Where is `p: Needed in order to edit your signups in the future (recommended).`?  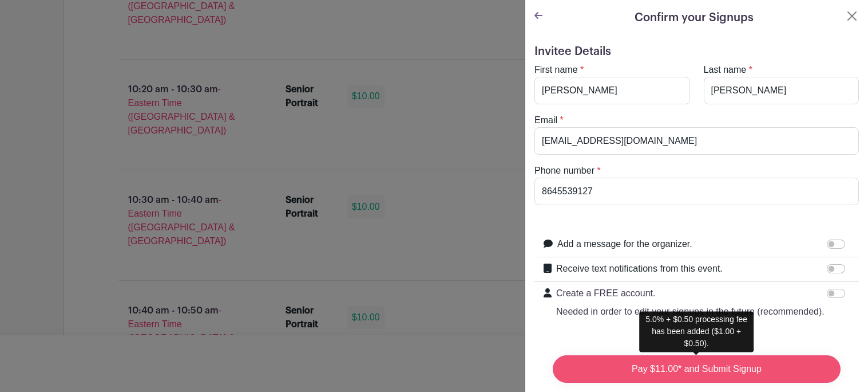 p: Needed in order to edit your signups in the future (recommended). is located at coordinates (690, 312).